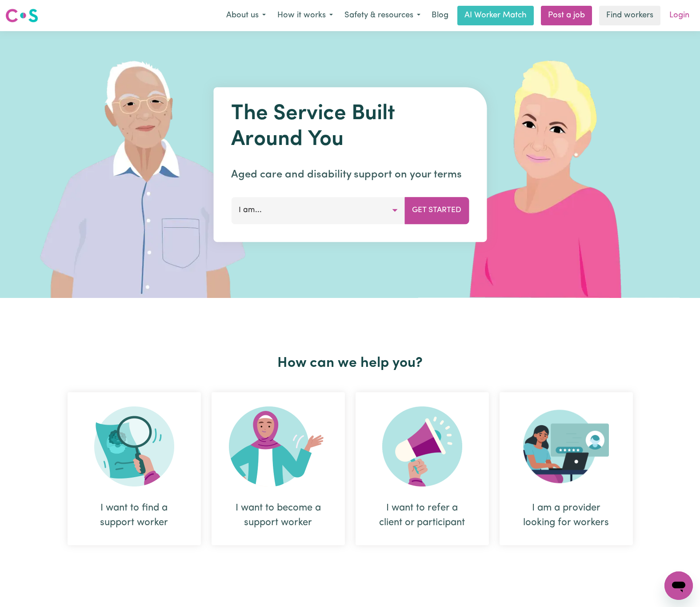  What do you see at coordinates (382, 16) in the screenshot?
I see `button: Safety & resources` at bounding box center [382, 16].